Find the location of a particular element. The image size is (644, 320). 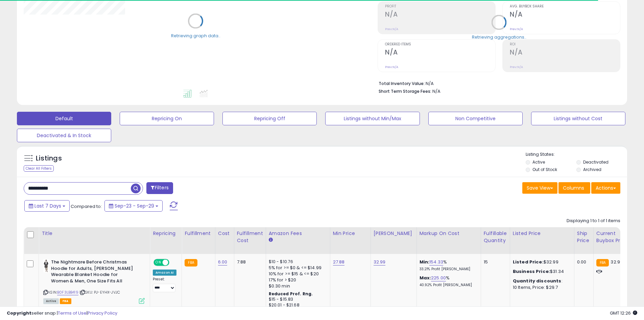

div: Clear All Filters is located at coordinates (38, 168).